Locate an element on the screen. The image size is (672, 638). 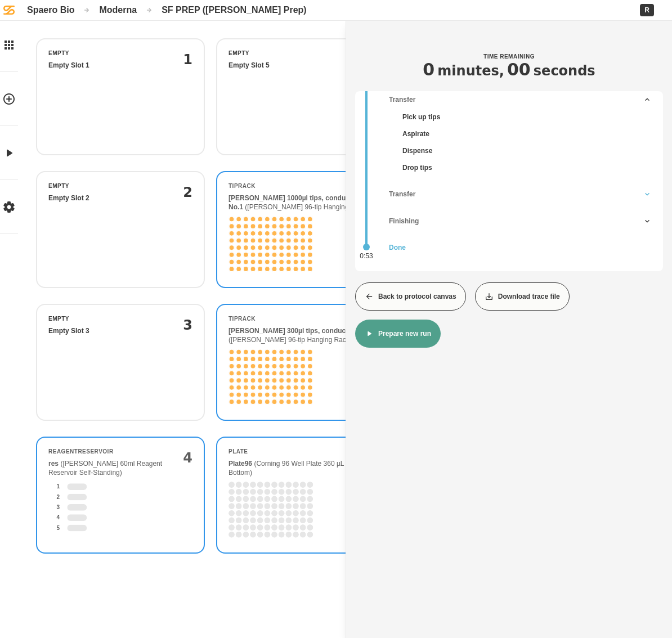
div: D3 is located at coordinates (245, 373).